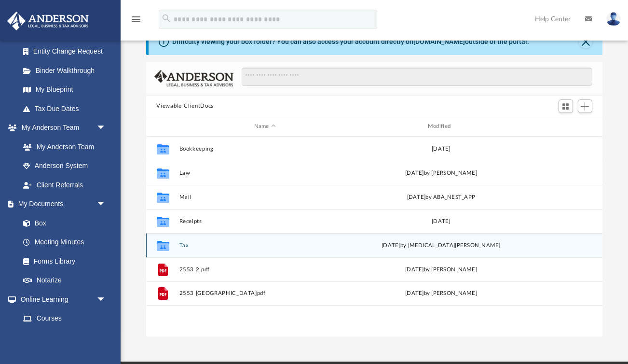 The height and width of the screenshot is (364, 628). Describe the element at coordinates (265, 221) in the screenshot. I see `button: Receipts` at that location.